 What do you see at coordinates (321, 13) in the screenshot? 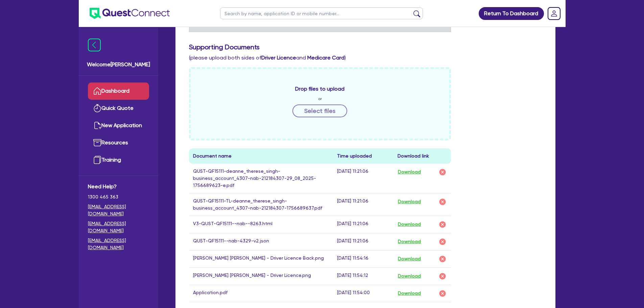
I see `input: Search by name, application ID or mobile number...` at bounding box center [321, 13].